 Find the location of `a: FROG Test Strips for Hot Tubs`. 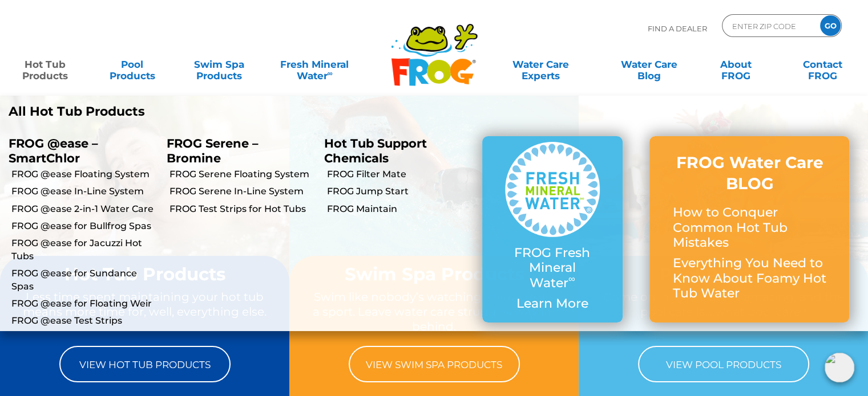

a: FROG Test Strips for Hot Tubs is located at coordinates (242, 209).